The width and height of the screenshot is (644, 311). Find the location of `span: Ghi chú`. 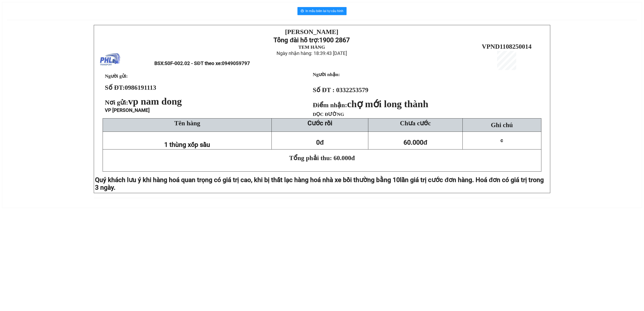

span: Ghi chú is located at coordinates (502, 125).